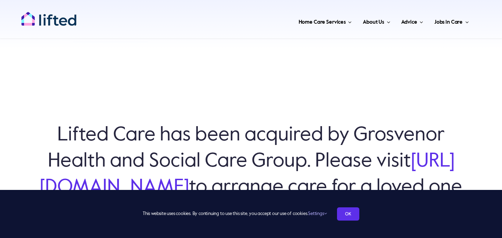 The image size is (502, 238). I want to click on h6: Lifted Care has been acquired by Grosvenor Health and Social Care Group. Please visit to arrange ..., so click(251, 162).